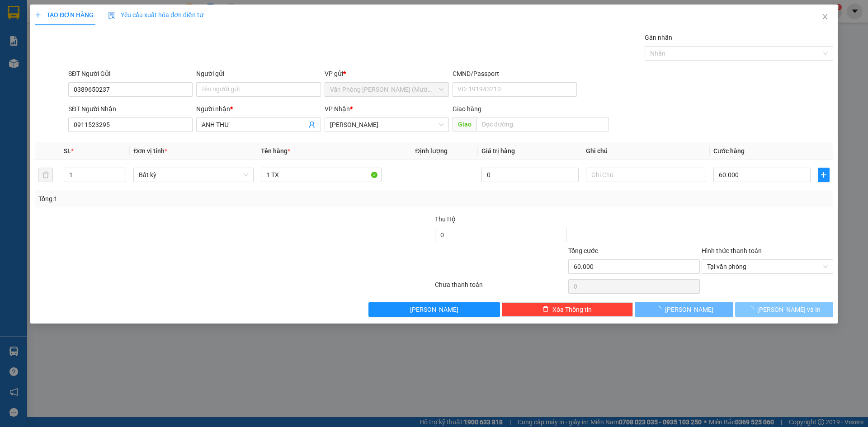 The height and width of the screenshot is (427, 868). I want to click on span: delete, so click(545, 309).